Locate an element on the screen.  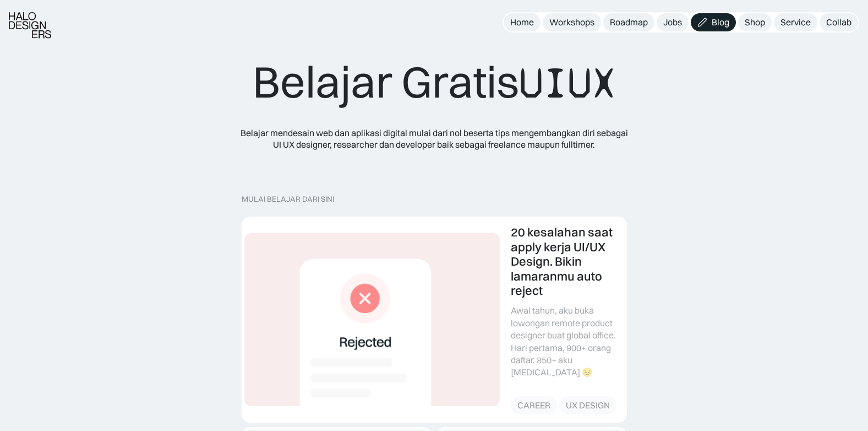
a: Jobs is located at coordinates (673, 22).